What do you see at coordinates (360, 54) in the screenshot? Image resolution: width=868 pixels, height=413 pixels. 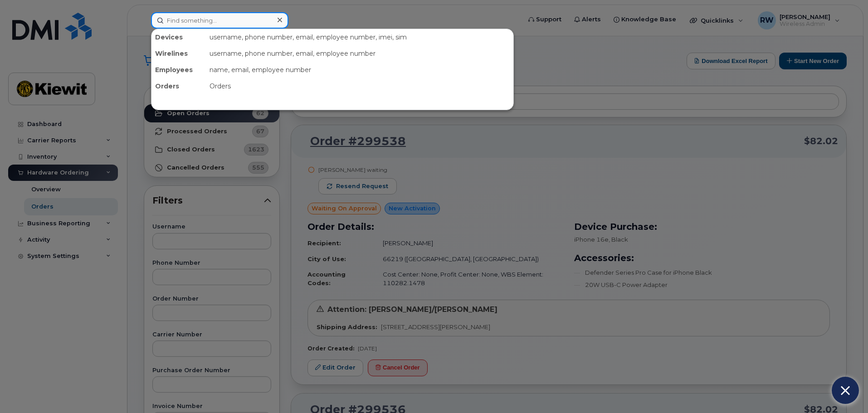 I see `div: username, phone number, email, employee number` at bounding box center [360, 54].